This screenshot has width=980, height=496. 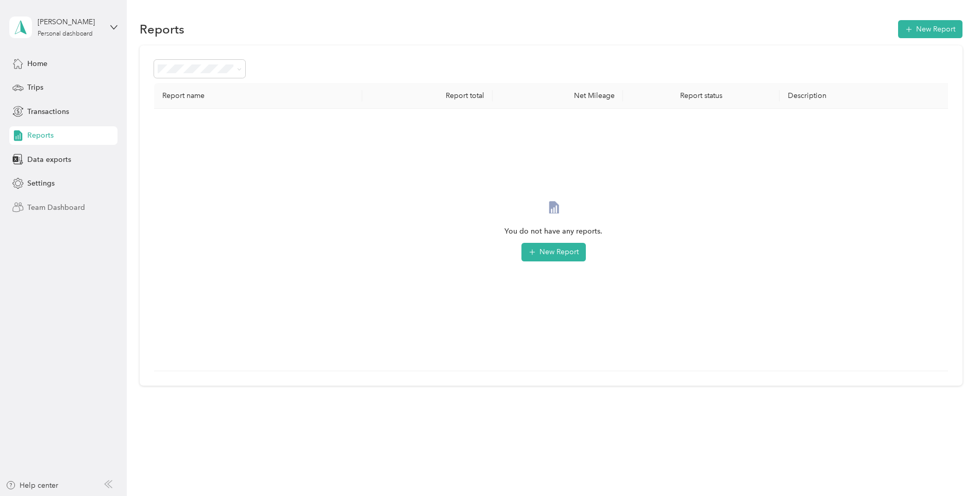 I want to click on span: Transactions, so click(x=48, y=111).